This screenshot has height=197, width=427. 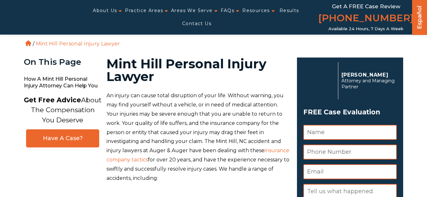 What do you see at coordinates (63, 138) in the screenshot?
I see `a: Have A Case?` at bounding box center [63, 138].